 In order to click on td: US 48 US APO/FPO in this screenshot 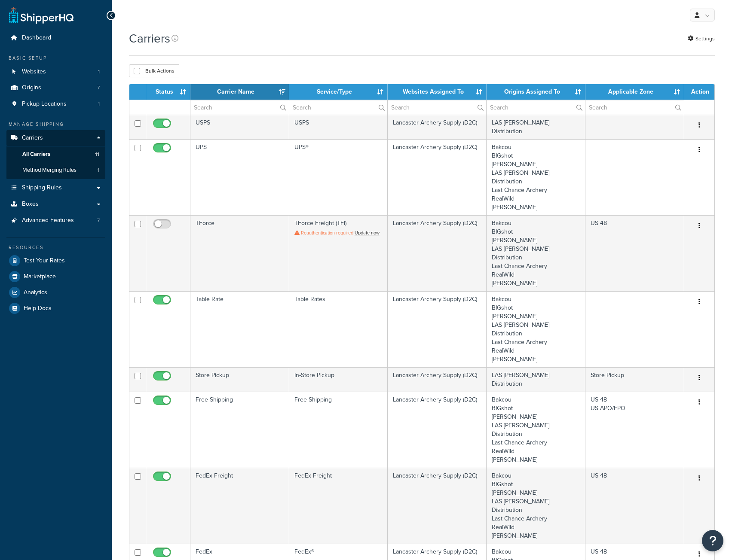, I will do `click(635, 429)`.